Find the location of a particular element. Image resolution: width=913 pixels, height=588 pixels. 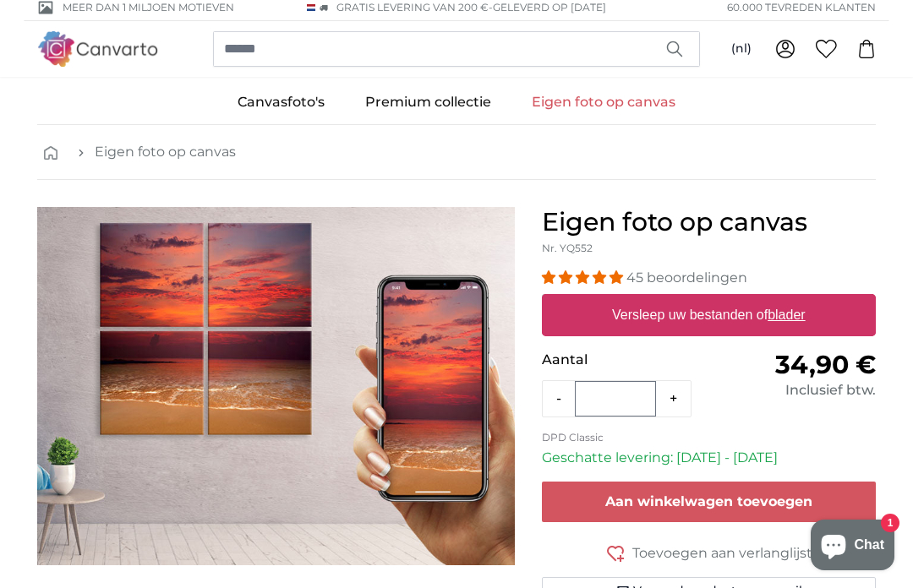

span: 34,90 € is located at coordinates (825, 364).